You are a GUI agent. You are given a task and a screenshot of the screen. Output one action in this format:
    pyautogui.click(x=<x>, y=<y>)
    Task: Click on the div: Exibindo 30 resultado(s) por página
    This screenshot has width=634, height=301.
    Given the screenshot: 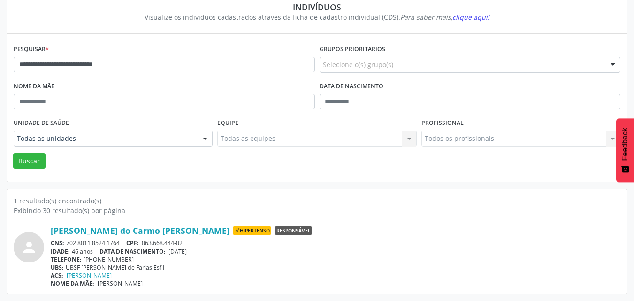 What is the action you would take?
    pyautogui.click(x=317, y=210)
    